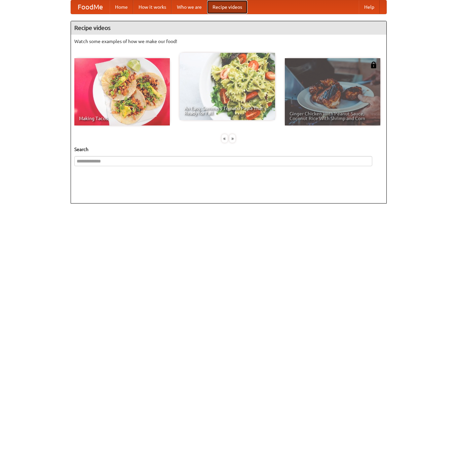 This screenshot has width=457, height=476. Describe the element at coordinates (122, 119) in the screenshot. I see `span: Making Tacos` at that location.